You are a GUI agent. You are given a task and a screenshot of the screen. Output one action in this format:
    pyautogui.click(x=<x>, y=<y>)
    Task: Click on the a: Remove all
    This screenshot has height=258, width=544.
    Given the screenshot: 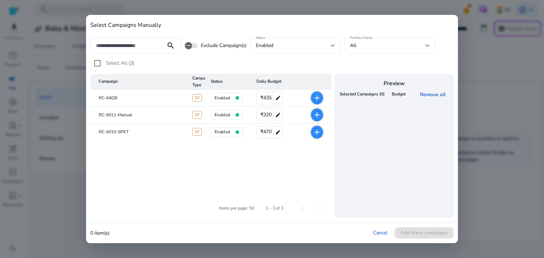 What is the action you would take?
    pyautogui.click(x=434, y=94)
    